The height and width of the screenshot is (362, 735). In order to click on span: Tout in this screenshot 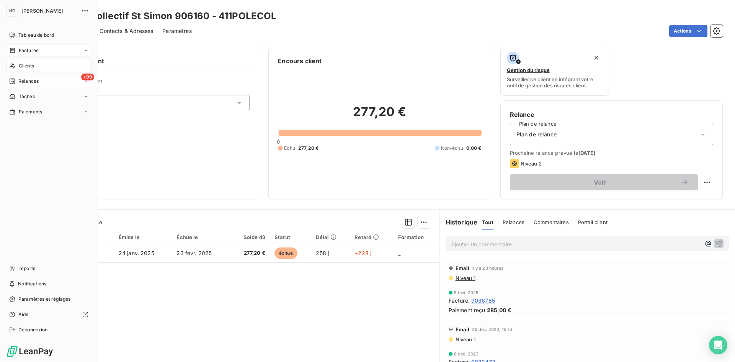, I will do `click(487, 222)`.